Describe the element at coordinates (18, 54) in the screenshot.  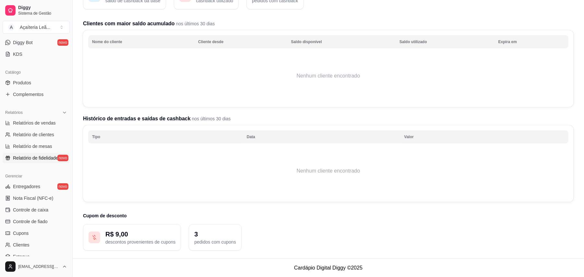
I see `span: KDS` at that location.